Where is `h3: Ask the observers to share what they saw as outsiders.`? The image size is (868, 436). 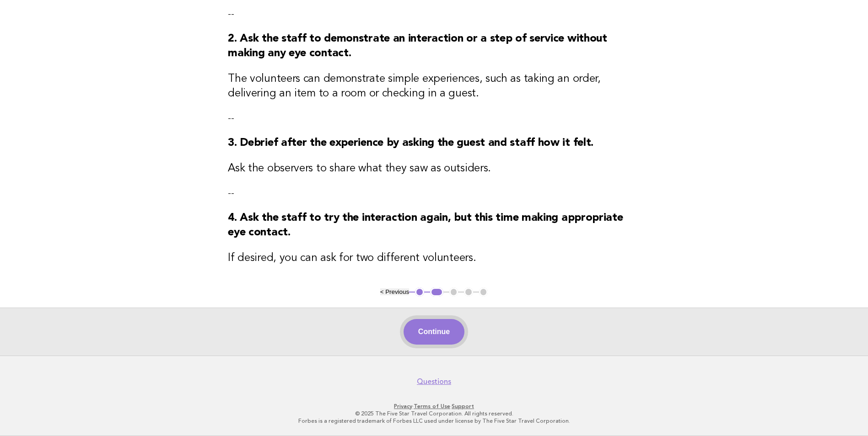
h3: Ask the observers to share what they saw as outsiders. is located at coordinates (434, 169).